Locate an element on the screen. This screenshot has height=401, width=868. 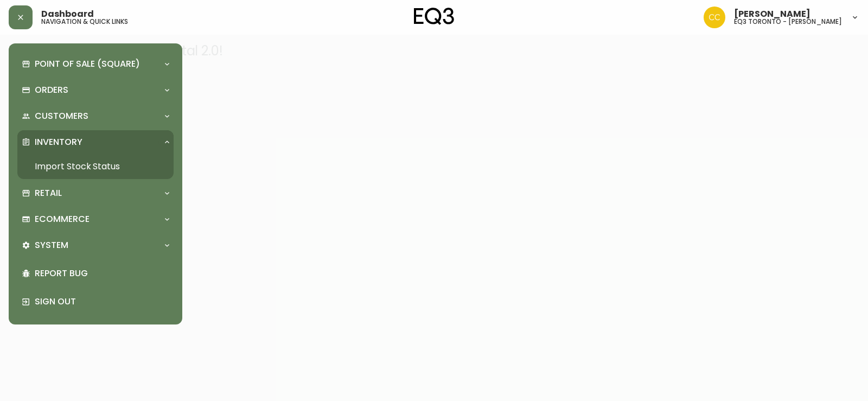
div: Report Bug is located at coordinates (95, 273).